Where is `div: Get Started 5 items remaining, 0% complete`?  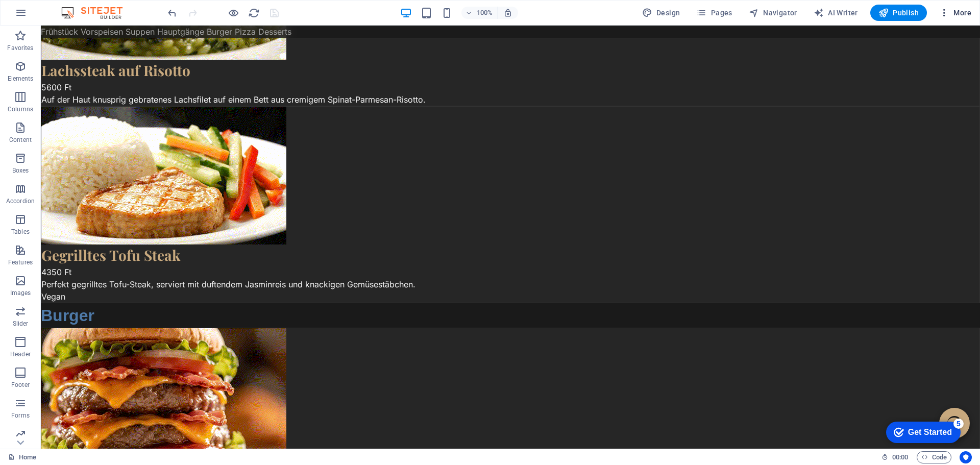
div: Get Started 5 items remaining, 0% complete is located at coordinates (45, 15).